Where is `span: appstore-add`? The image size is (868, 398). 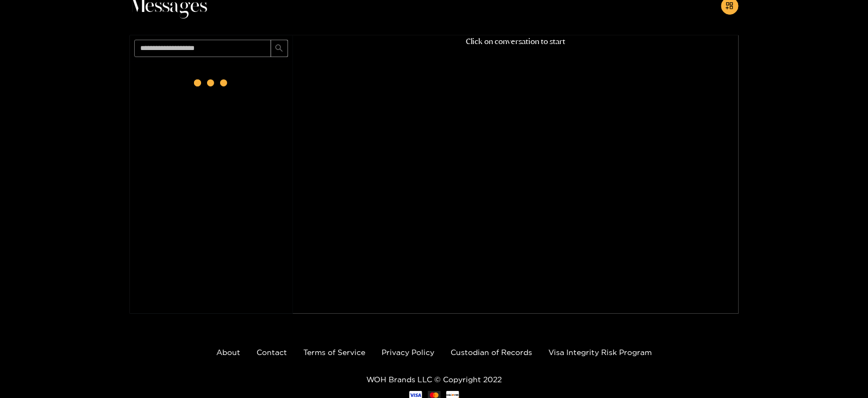 span: appstore-add is located at coordinates (729, 6).